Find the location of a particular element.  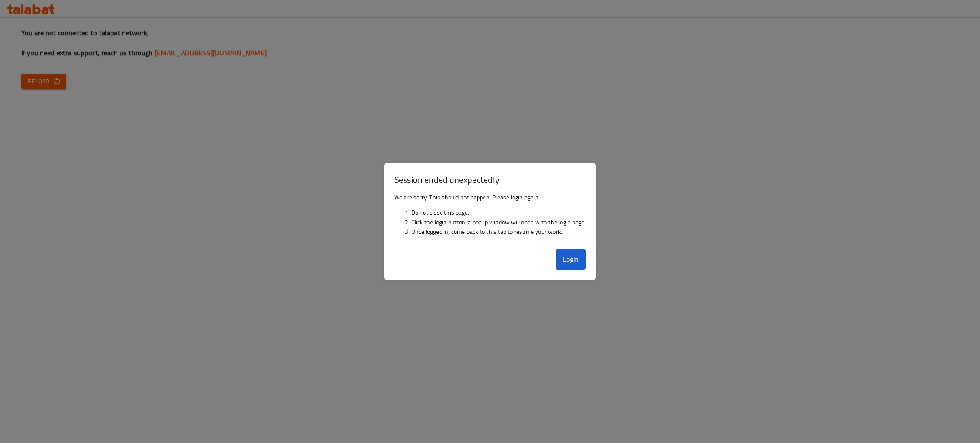

li: Once logged in, come back to this tab to resume your work. is located at coordinates (498, 232).